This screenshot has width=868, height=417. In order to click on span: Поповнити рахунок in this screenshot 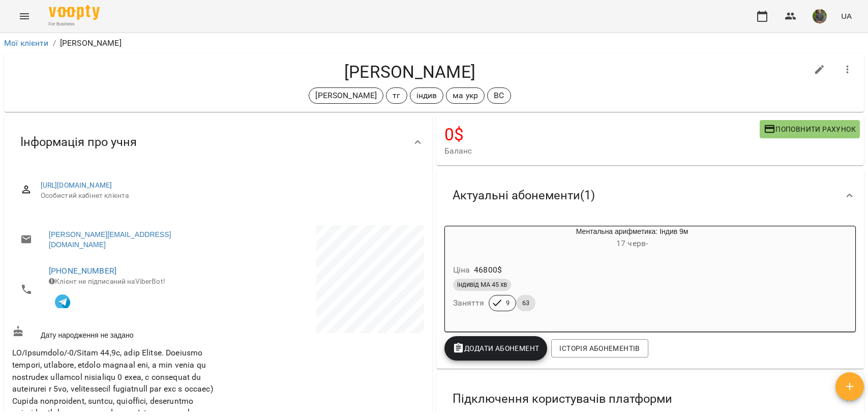, I will do `click(810, 129)`.